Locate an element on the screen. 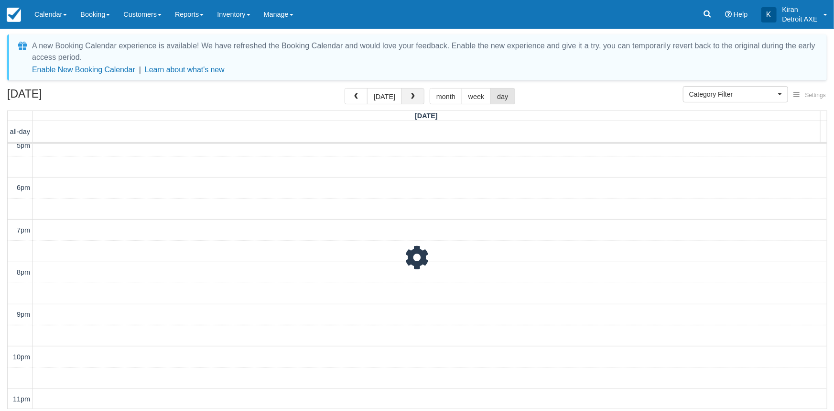  img: checkfront-main-nav-mini-logo.png is located at coordinates (14, 15).